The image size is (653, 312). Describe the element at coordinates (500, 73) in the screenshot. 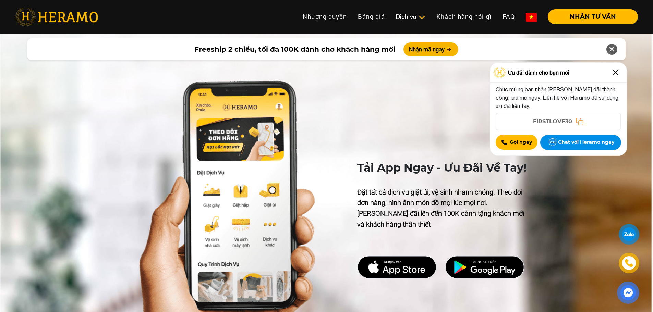

I see `img: Logo` at that location.